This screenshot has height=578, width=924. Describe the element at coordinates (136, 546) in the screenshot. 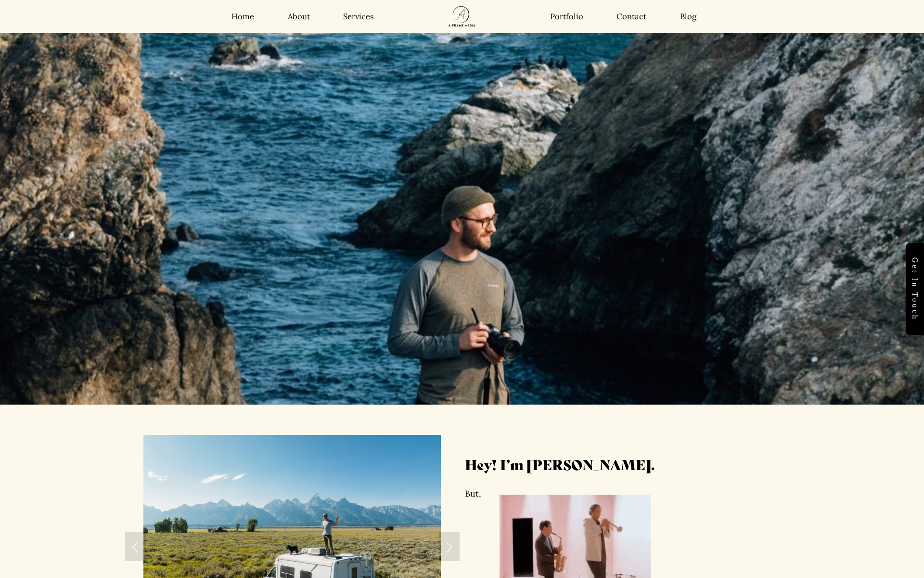

I see `a: Previous Slide` at that location.